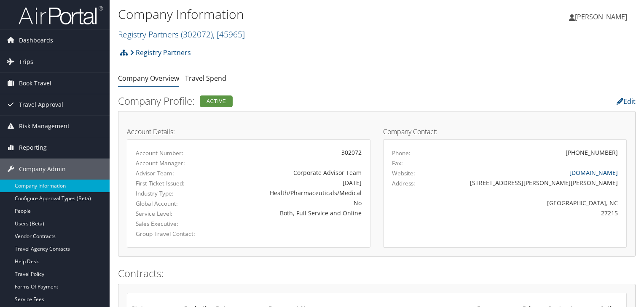 The image size is (644, 307). What do you see at coordinates (26, 62) in the screenshot?
I see `span: Trips` at bounding box center [26, 62].